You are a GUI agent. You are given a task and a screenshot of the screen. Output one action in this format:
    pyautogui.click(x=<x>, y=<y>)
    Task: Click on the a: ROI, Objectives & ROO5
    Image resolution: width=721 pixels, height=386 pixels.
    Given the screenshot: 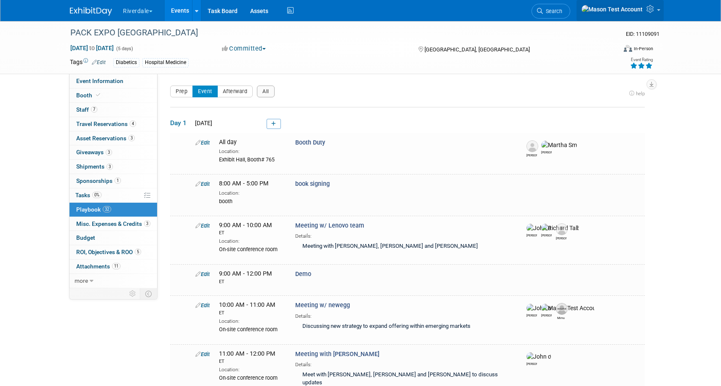 What is the action you would take?
    pyautogui.click(x=113, y=252)
    